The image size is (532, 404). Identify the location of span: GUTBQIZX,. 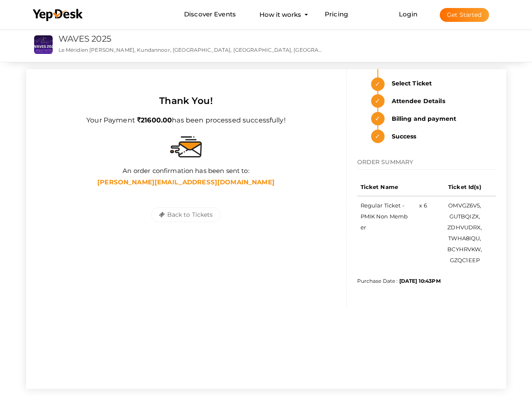
(465, 216).